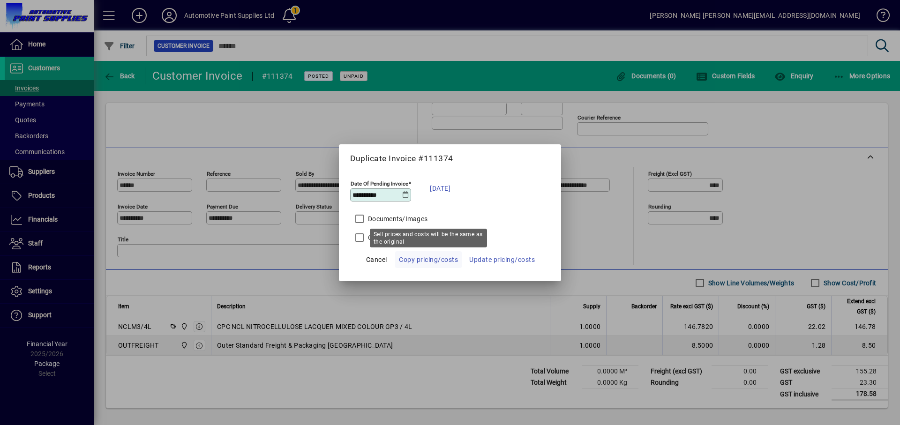 The image size is (900, 425). Describe the element at coordinates (377, 260) in the screenshot. I see `span: Cancel` at that location.